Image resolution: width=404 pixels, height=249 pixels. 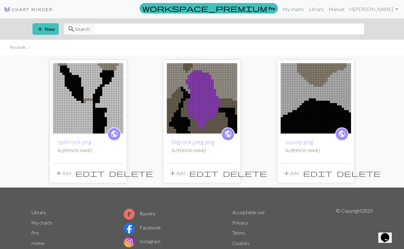 What do you see at coordinates (248, 212) in the screenshot?
I see `a: Acceptable use` at bounding box center [248, 212].